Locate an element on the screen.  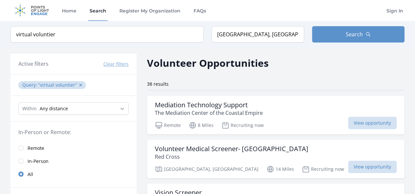
p: The Mediation Center of the Coastal Empire is located at coordinates (209, 113).